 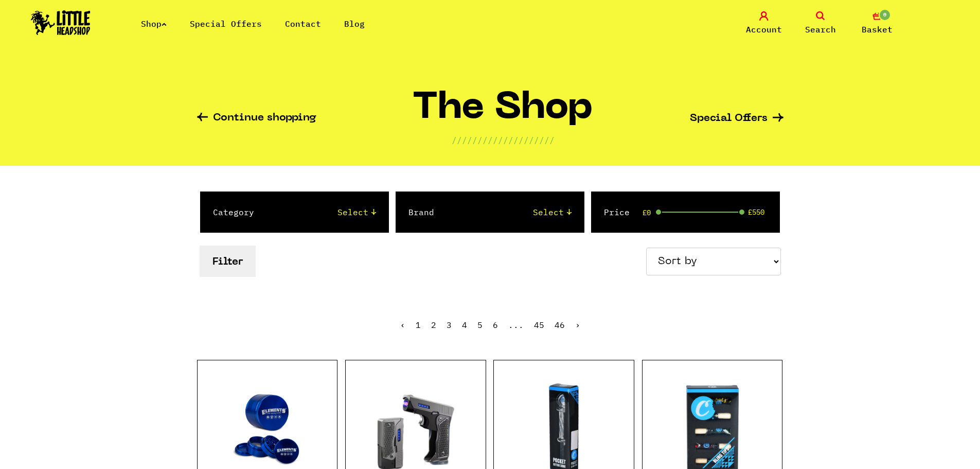 I want to click on a: 45, so click(x=539, y=325).